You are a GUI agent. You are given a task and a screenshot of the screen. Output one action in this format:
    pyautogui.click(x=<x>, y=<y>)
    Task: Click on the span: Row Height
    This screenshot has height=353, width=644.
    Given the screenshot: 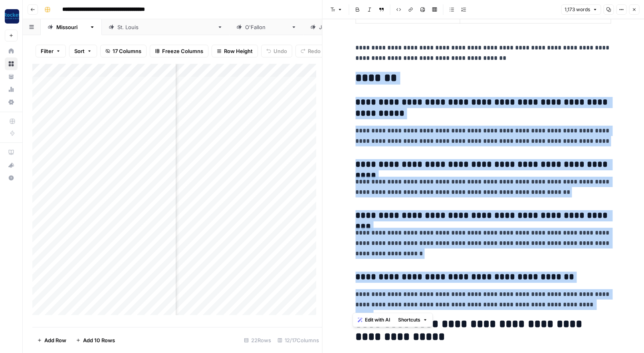 What is the action you would take?
    pyautogui.click(x=239, y=51)
    